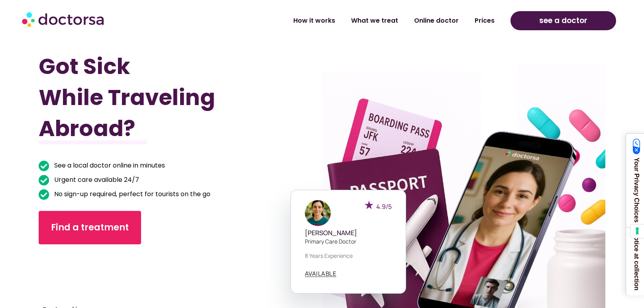 This screenshot has height=308, width=644. What do you see at coordinates (159, 97) in the screenshot?
I see `h1: Got Sick While Traveling Abroad?` at bounding box center [159, 97].